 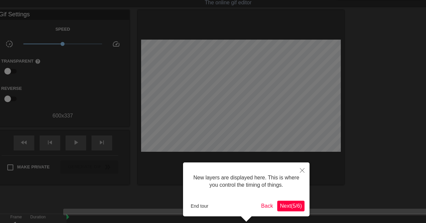 I want to click on button: End tour, so click(x=199, y=206).